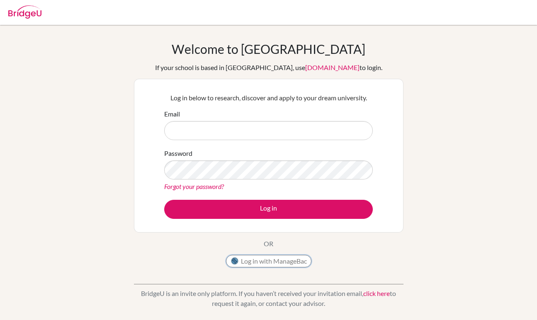  I want to click on label: Email, so click(172, 114).